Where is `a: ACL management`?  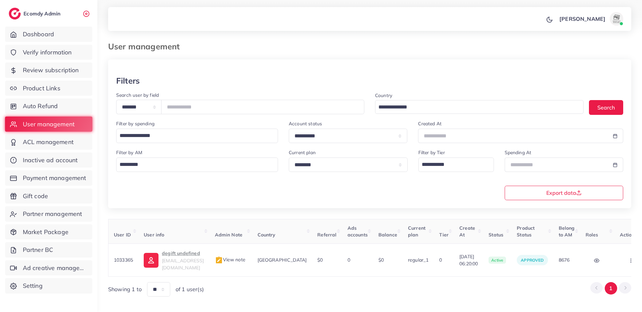
a: ACL management is located at coordinates (49, 142).